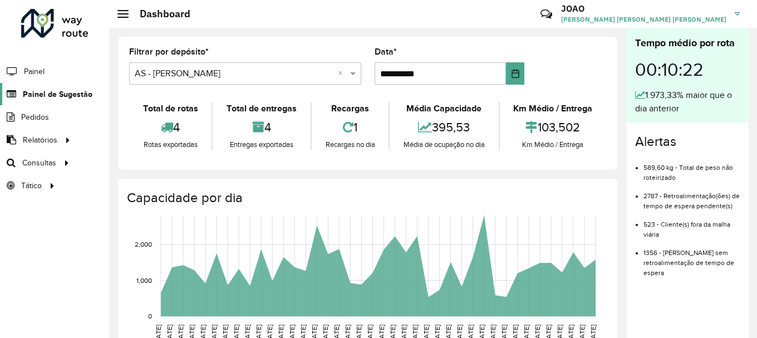 The width and height of the screenshot is (757, 338). Describe the element at coordinates (261, 109) in the screenshot. I see `div: Total de entregas` at that location.